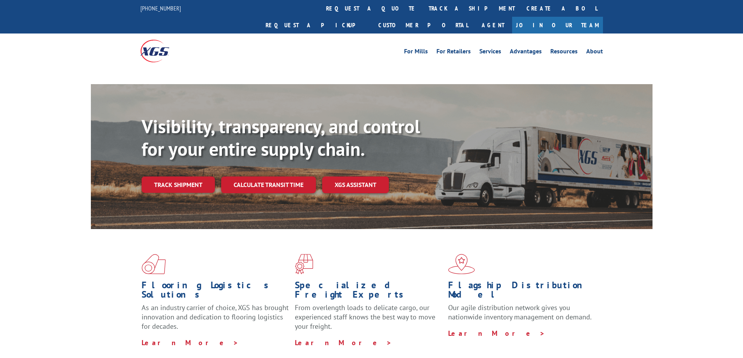 The image size is (743, 358). Describe the element at coordinates (268, 185) in the screenshot. I see `a: Calculate transit time` at that location.